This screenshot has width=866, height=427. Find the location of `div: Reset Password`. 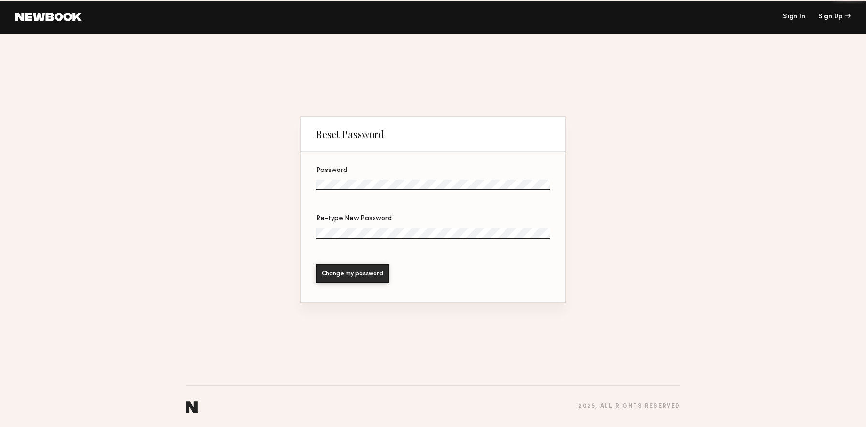

div: Reset Password is located at coordinates (350, 134).